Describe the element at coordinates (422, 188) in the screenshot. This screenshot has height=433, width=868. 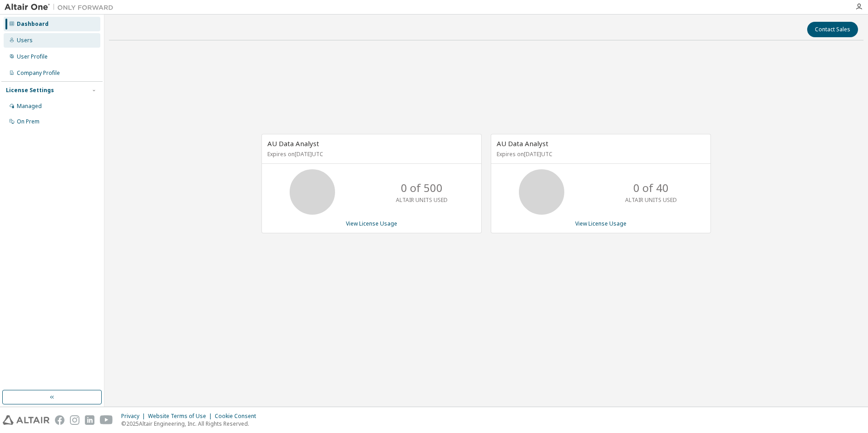
I see `p: 0 of 500` at that location.